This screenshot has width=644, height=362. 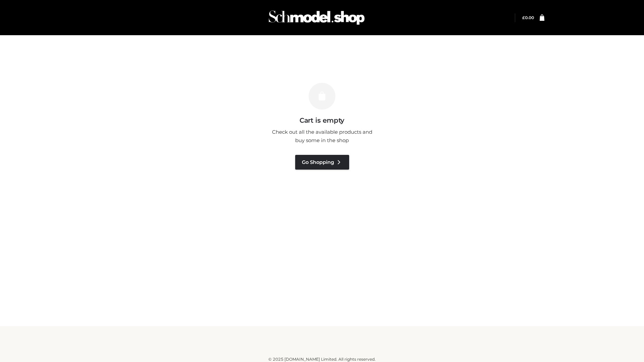 I want to click on bdi: 0.00, so click(x=528, y=17).